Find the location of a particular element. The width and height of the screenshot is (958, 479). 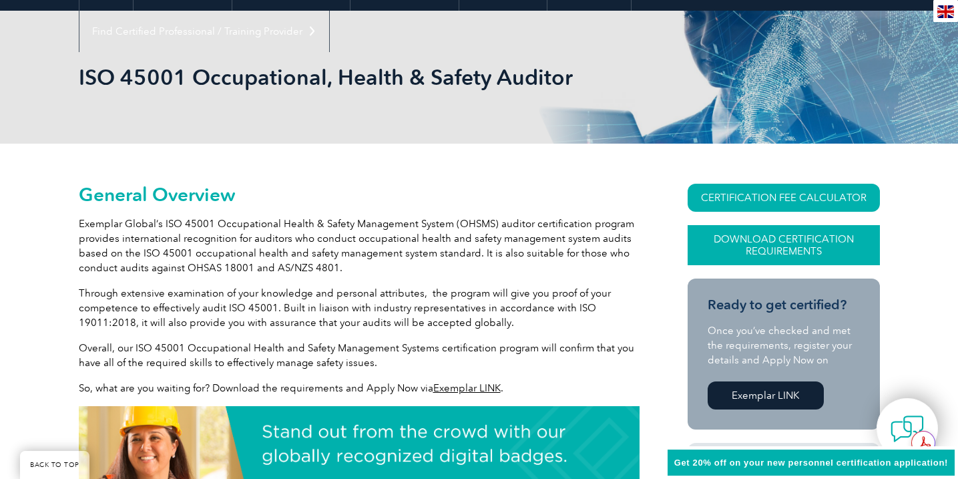

p: Through extensive examination of your knowledge and personal attributes, the program will give yo... is located at coordinates (359, 308).